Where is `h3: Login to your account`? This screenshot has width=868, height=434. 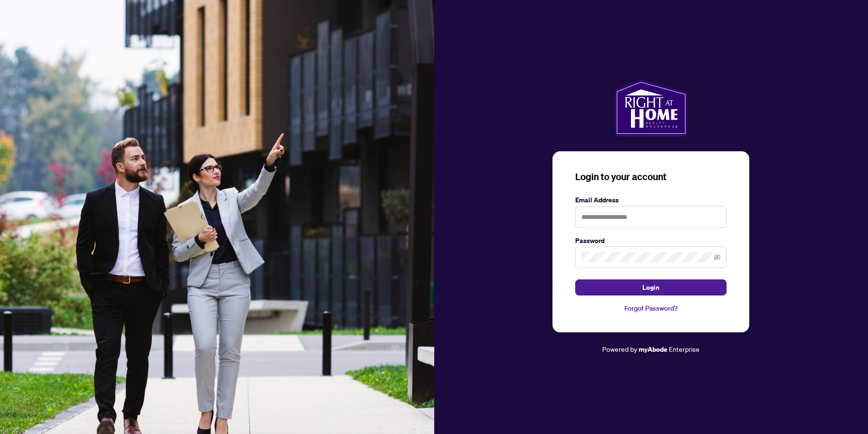
h3: Login to your account is located at coordinates (651, 177).